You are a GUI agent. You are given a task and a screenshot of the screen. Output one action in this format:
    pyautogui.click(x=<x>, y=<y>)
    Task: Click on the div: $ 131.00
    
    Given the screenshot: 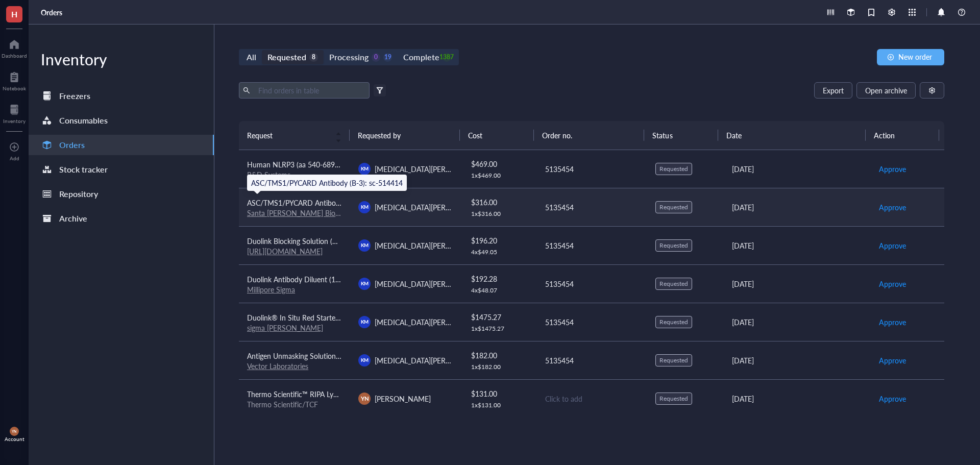 What is the action you would take?
    pyautogui.click(x=500, y=394)
    